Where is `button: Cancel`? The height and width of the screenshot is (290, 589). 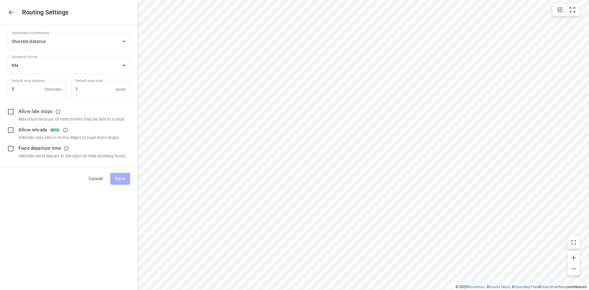
button: Cancel is located at coordinates (96, 179).